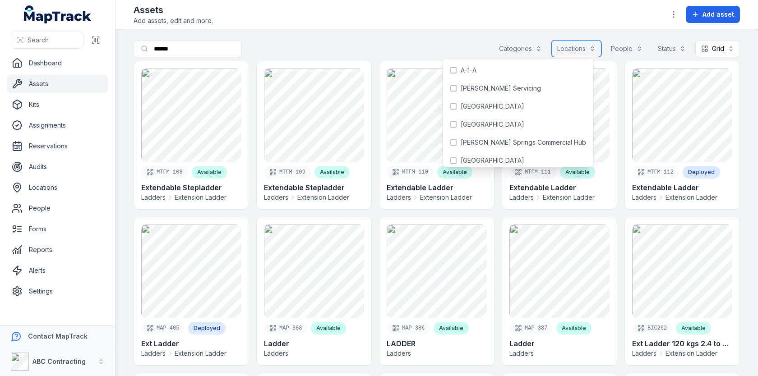 Image resolution: width=758 pixels, height=376 pixels. I want to click on a: Reports, so click(57, 250).